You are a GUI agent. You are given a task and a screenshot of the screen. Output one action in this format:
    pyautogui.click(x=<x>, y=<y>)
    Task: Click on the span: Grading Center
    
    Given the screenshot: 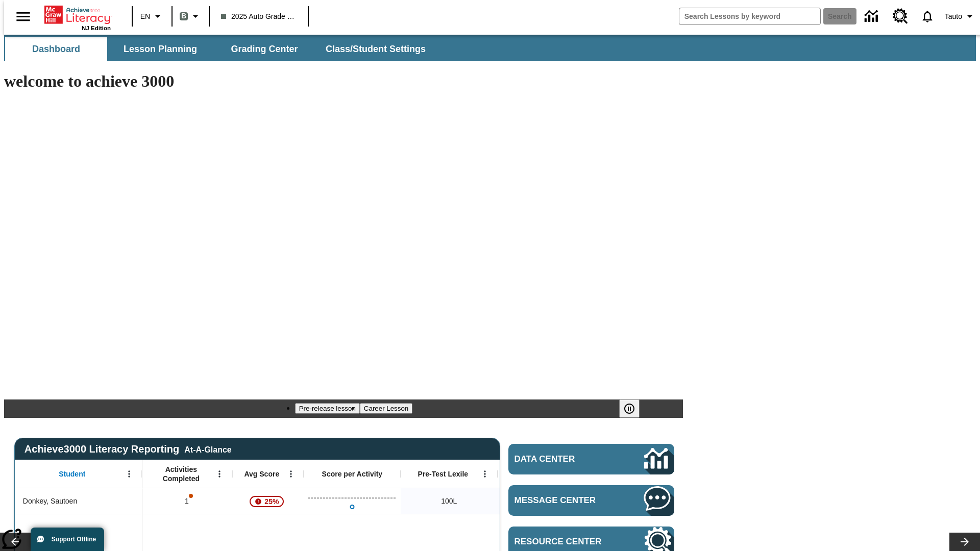 What is the action you would take?
    pyautogui.click(x=263, y=49)
    